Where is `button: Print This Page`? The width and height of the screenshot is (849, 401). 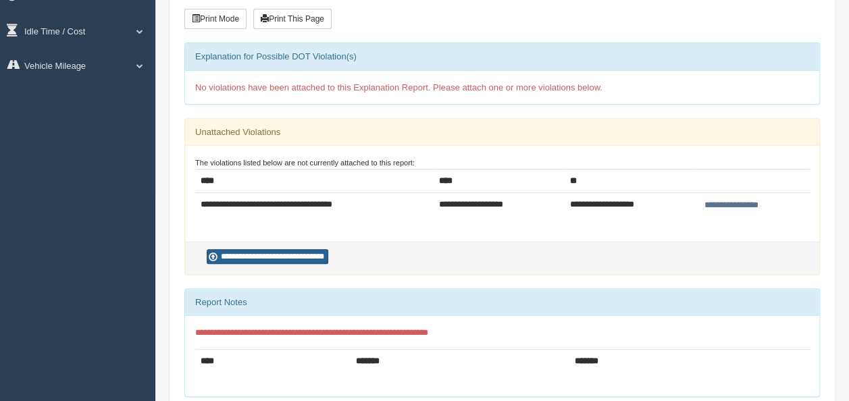 button: Print This Page is located at coordinates (292, 19).